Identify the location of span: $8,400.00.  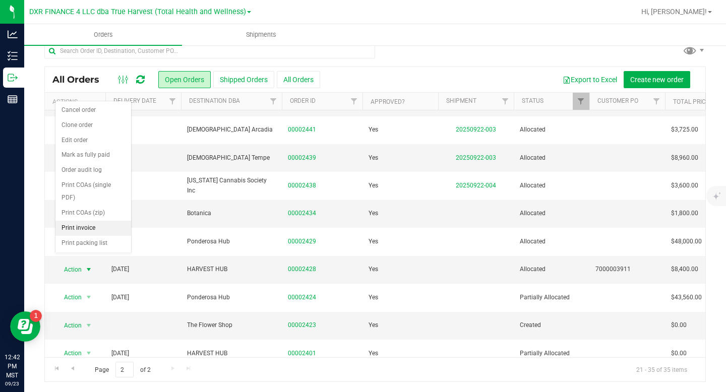
(685, 269).